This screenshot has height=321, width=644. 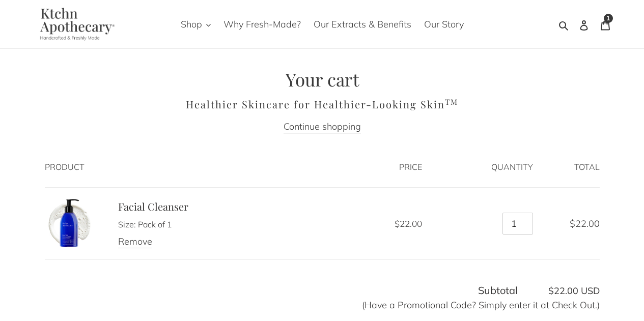 What do you see at coordinates (262, 24) in the screenshot?
I see `a: Why Fresh-Made?` at bounding box center [262, 24].